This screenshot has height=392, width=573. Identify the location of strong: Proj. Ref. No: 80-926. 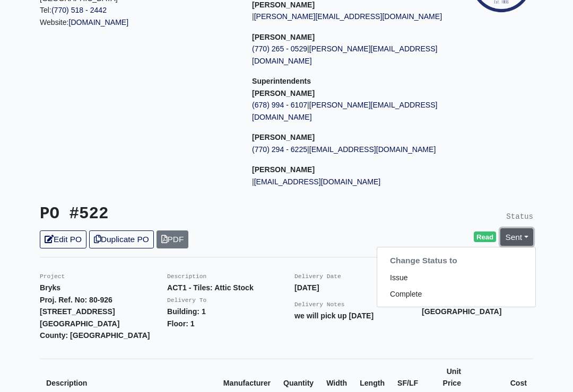
(76, 300).